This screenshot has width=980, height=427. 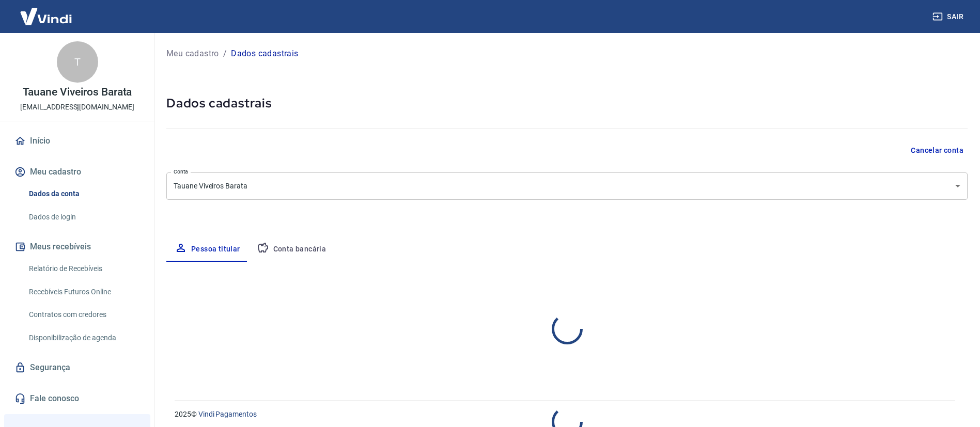 I want to click on a: Vindi Pagamentos, so click(x=227, y=414).